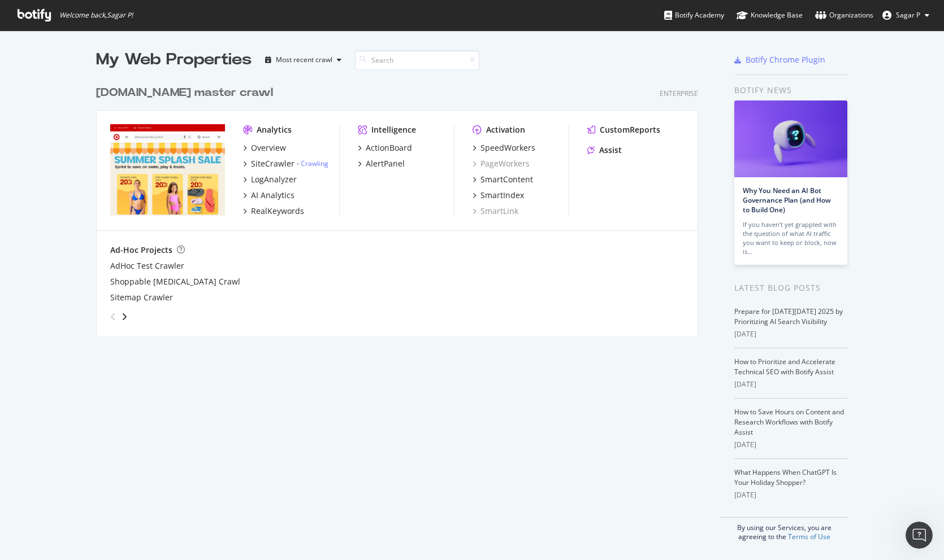 The image size is (944, 560). Describe the element at coordinates (809, 536) in the screenshot. I see `a: Terms of Use` at that location.